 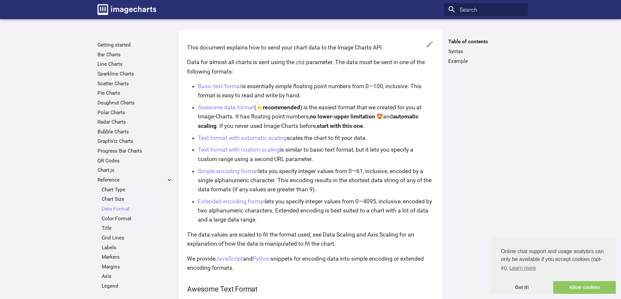 What do you see at coordinates (137, 219) in the screenshot?
I see `a: Color Format` at bounding box center [137, 219].